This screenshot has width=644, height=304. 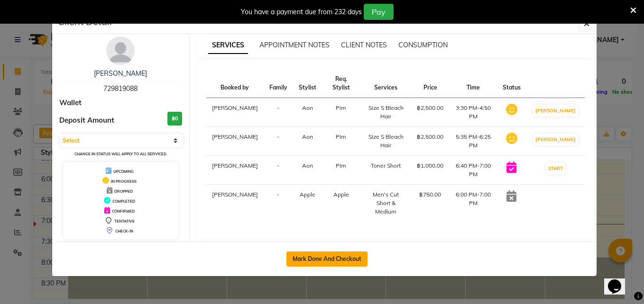 I want to click on span: CONFIRMED, so click(x=123, y=212).